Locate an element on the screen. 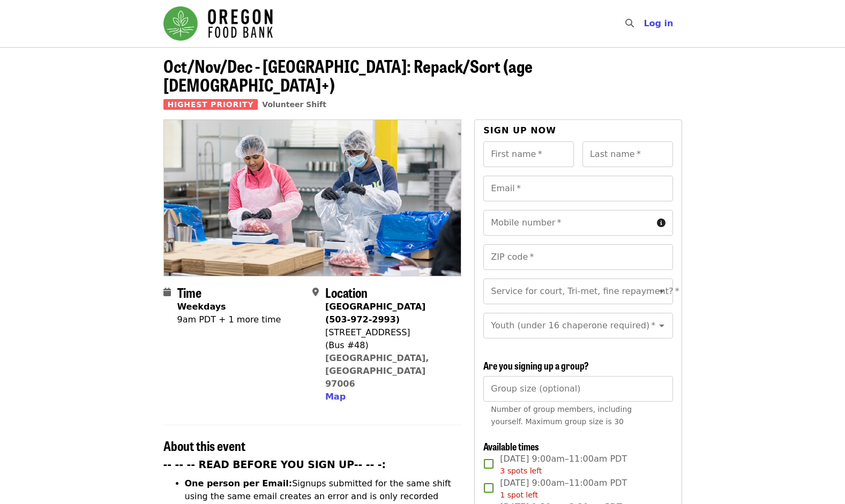 The image size is (845, 504). span: Map is located at coordinates (335, 397).